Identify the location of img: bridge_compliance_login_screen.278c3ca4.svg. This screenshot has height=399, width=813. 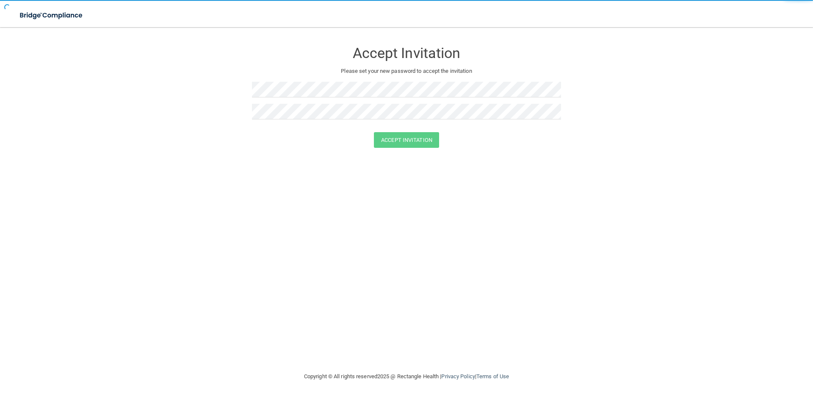
(52, 15).